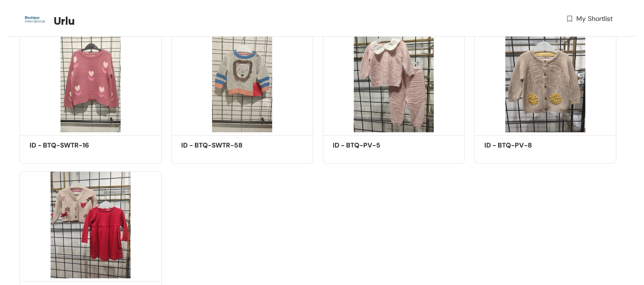  Describe the element at coordinates (242, 79) in the screenshot. I see `img: 6227d5c3-e47b-4b15-bc0e-e68413741064` at that location.